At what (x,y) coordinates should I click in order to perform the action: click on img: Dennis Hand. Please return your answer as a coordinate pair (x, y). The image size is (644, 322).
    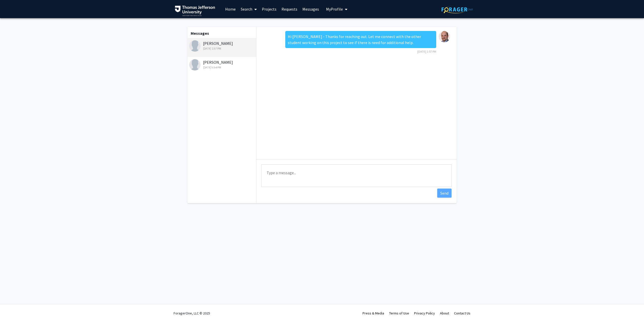
    Looking at the image, I should click on (444, 37).